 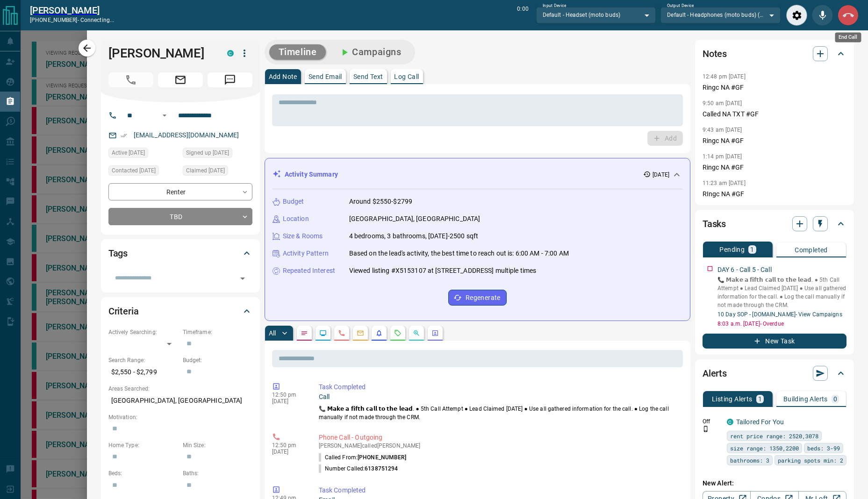 I want to click on p: 0, so click(x=835, y=399).